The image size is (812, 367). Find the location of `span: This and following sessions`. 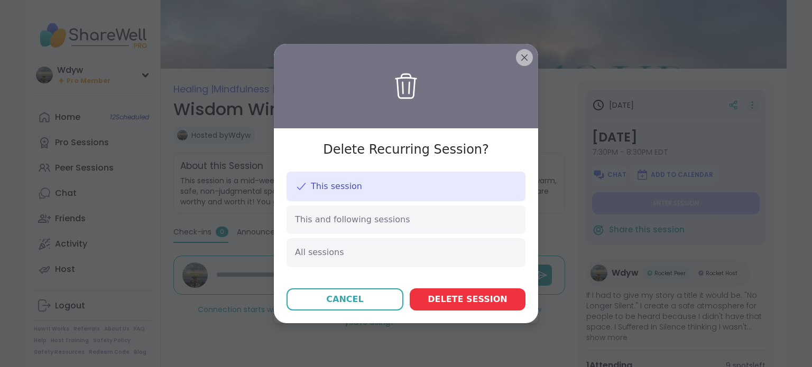

span: This and following sessions is located at coordinates (352, 220).